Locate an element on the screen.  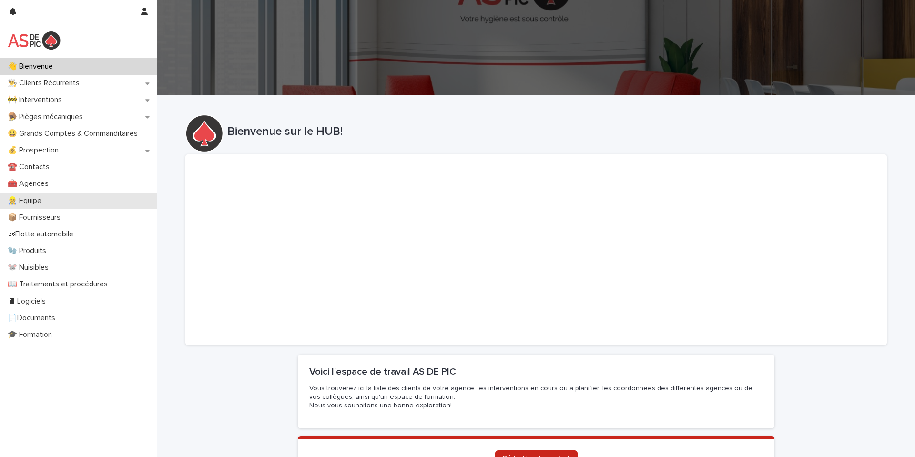
p: Bienvenue sur le HUB! is located at coordinates (555, 132).